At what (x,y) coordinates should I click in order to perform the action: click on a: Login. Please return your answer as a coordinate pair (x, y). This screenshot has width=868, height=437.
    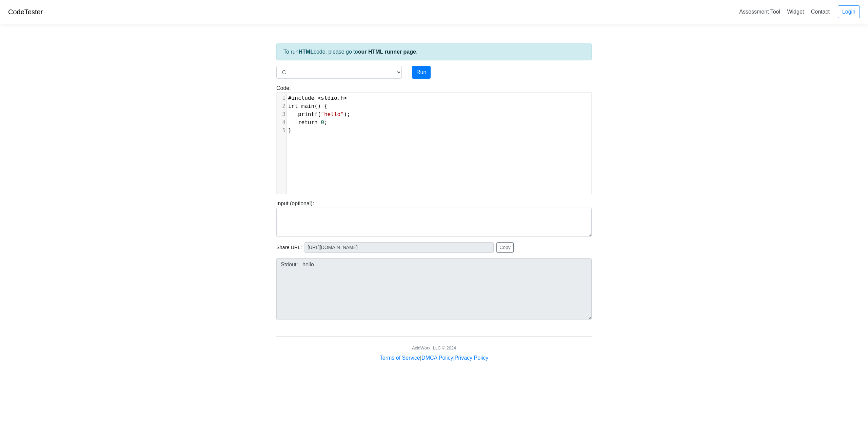
    Looking at the image, I should click on (849, 12).